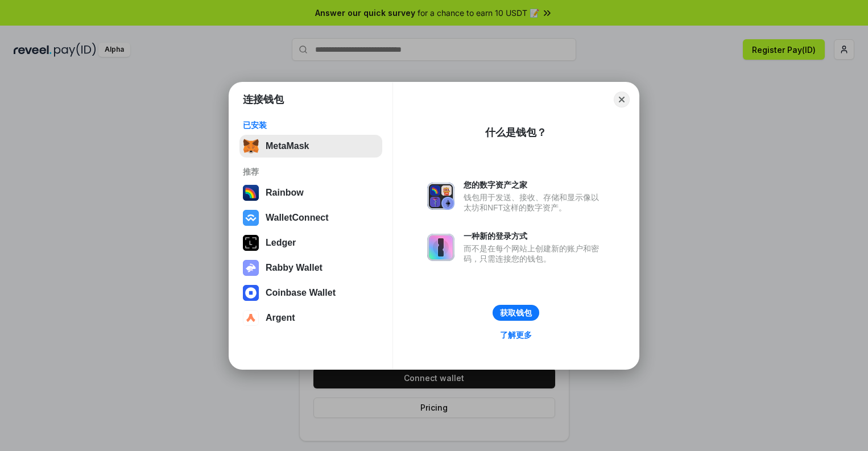 Image resolution: width=868 pixels, height=451 pixels. Describe the element at coordinates (310, 218) in the screenshot. I see `button: WalletConnect` at that location.